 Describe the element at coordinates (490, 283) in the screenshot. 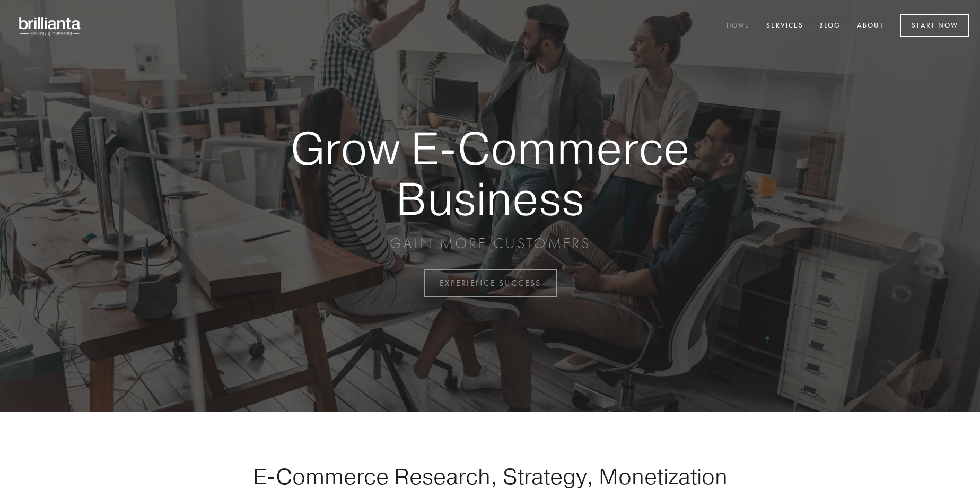

I see `a: EXPERIENCE SUCCESS` at that location.